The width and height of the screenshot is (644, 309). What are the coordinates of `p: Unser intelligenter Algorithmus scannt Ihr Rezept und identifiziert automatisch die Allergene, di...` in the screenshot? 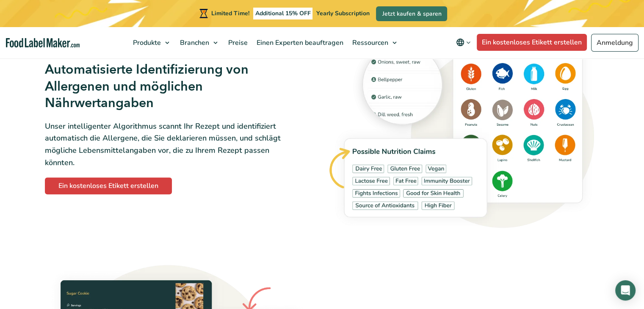 It's located at (167, 144).